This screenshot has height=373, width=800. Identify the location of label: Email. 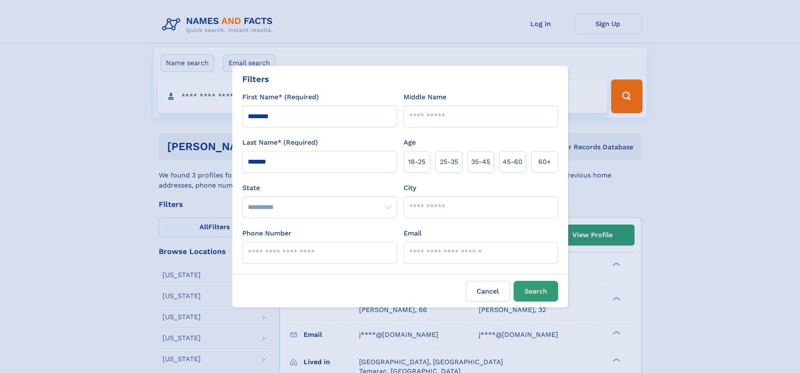
(413, 233).